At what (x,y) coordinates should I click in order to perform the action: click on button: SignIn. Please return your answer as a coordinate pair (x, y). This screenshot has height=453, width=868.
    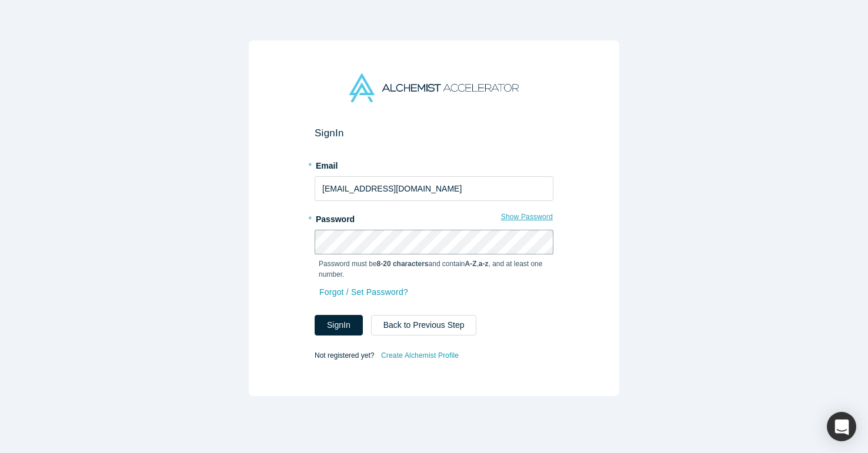
    Looking at the image, I should click on (339, 325).